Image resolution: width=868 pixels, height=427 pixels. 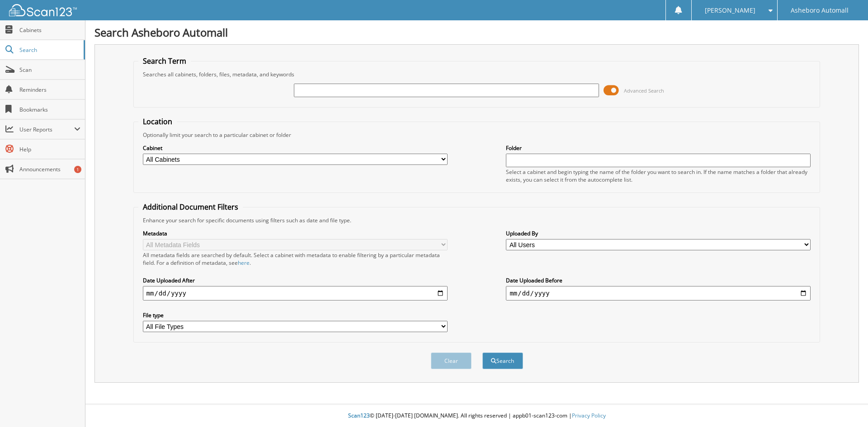 What do you see at coordinates (589, 415) in the screenshot?
I see `a: Privacy Policy` at bounding box center [589, 415].